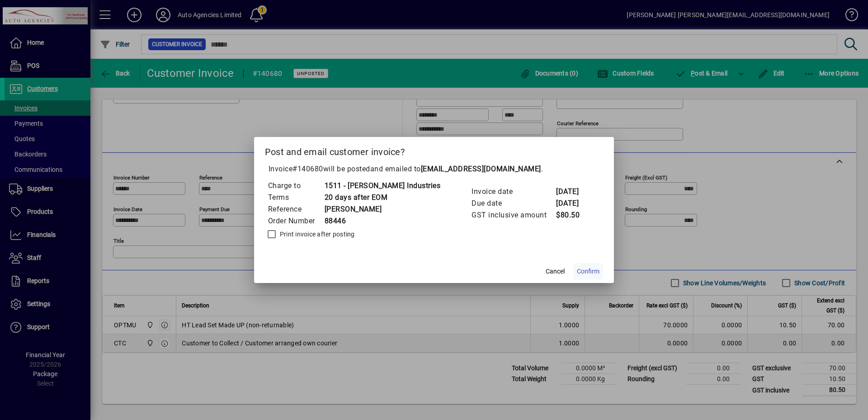  What do you see at coordinates (383, 198) in the screenshot?
I see `td: 20 days after EOM` at bounding box center [383, 198].